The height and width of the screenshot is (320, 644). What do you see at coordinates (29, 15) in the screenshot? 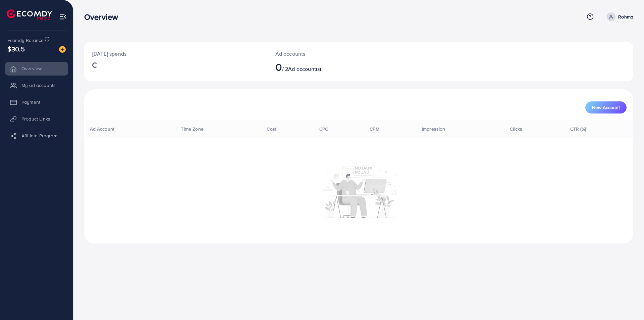
I see `img: logo` at bounding box center [29, 15].